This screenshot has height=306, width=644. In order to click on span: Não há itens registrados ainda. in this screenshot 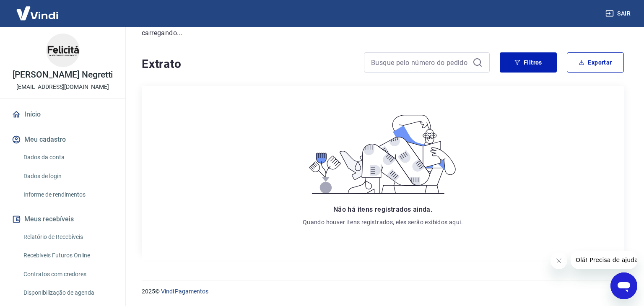, I will do `click(383, 209)`.